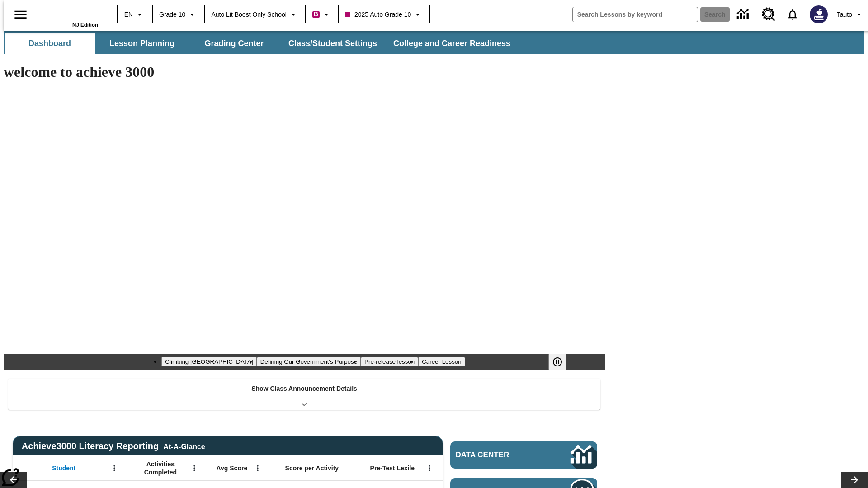  What do you see at coordinates (557, 362) in the screenshot?
I see `button: Pause` at bounding box center [557, 362].